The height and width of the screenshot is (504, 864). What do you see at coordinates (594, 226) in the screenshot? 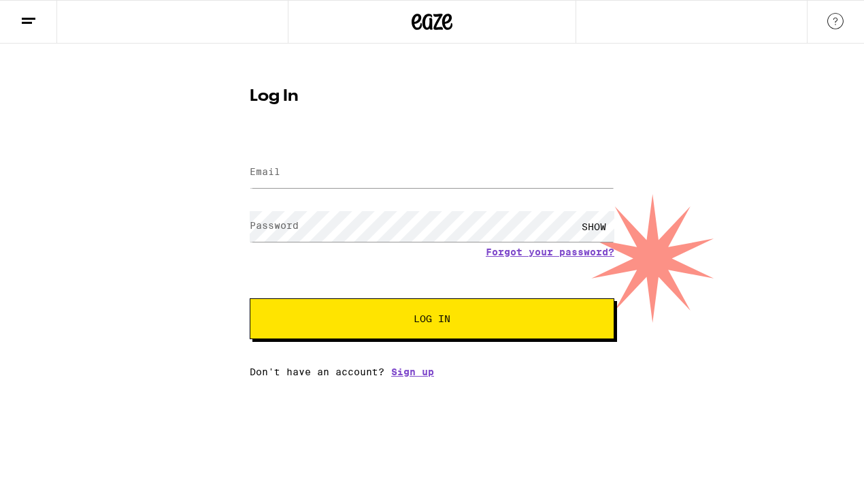
I see `div: SHOW` at bounding box center [594, 226].